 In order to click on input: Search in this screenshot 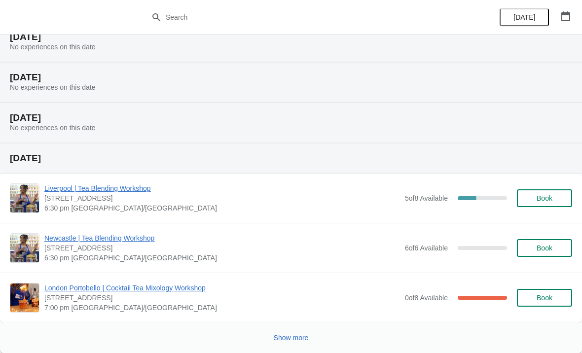, I will do `click(301, 17)`.